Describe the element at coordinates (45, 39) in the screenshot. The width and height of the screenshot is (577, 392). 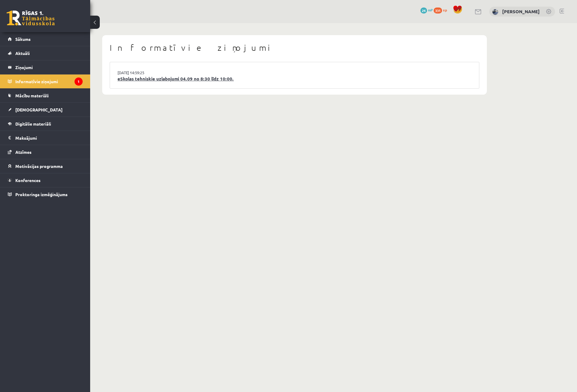
I see `a: Sākums` at that location.